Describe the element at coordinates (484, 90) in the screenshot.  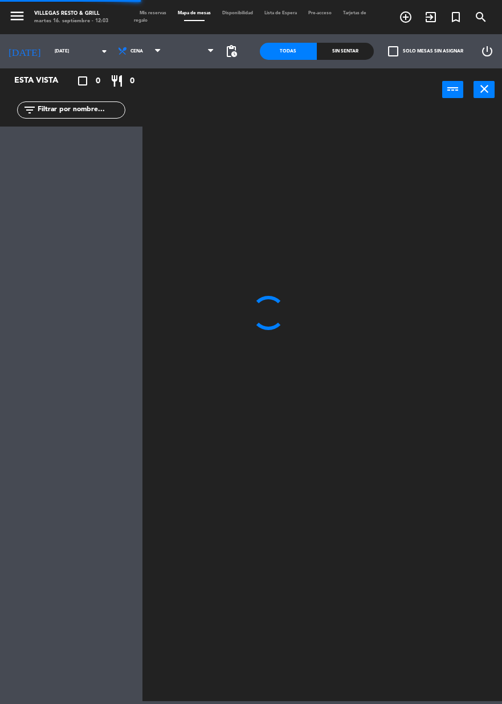
I see `button: close` at that location.